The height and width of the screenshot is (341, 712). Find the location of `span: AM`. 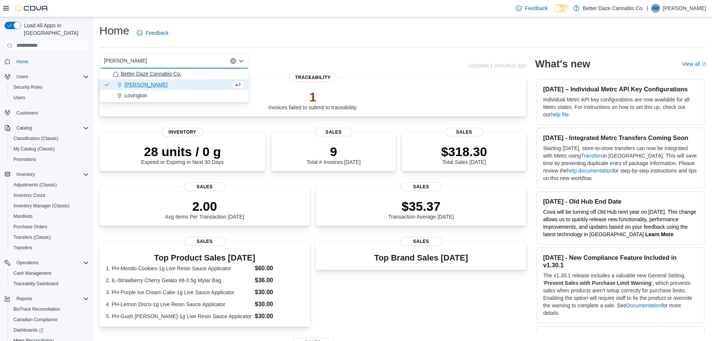

span: AM is located at coordinates (656, 8).